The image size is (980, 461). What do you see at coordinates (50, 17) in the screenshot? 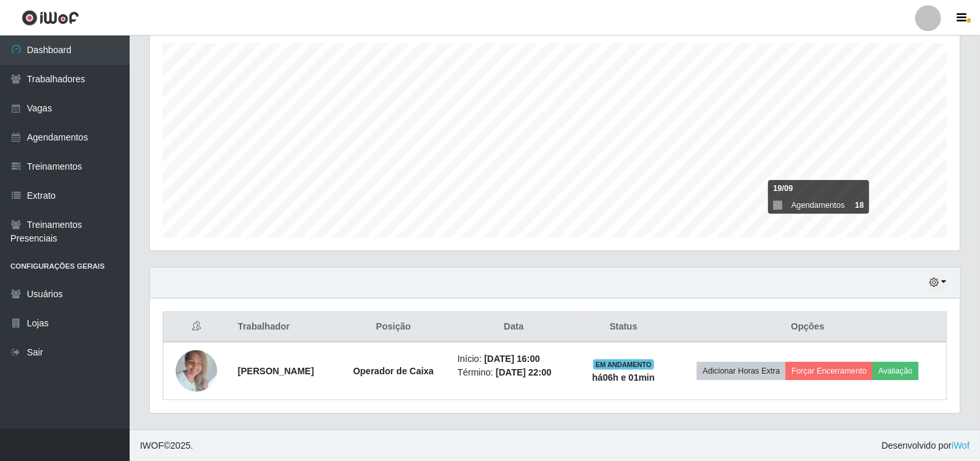
I see `img: CoreUI Logo` at bounding box center [50, 17].